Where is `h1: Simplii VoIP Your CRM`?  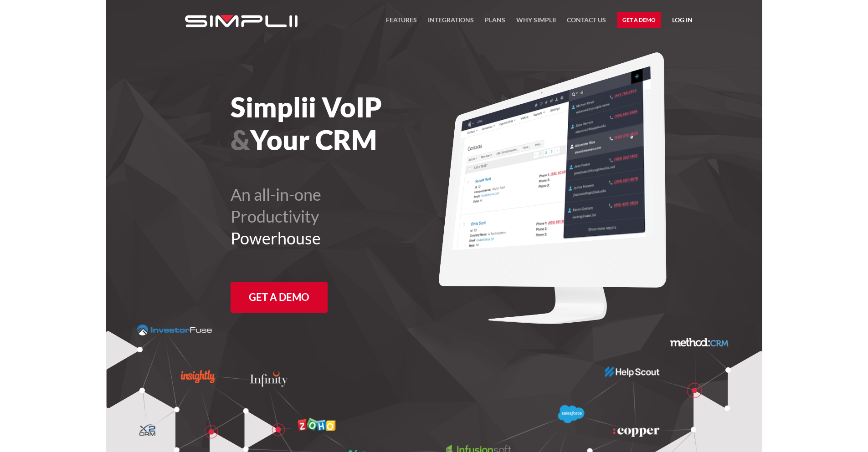 h1: Simplii VoIP Your CRM is located at coordinates (357, 124).